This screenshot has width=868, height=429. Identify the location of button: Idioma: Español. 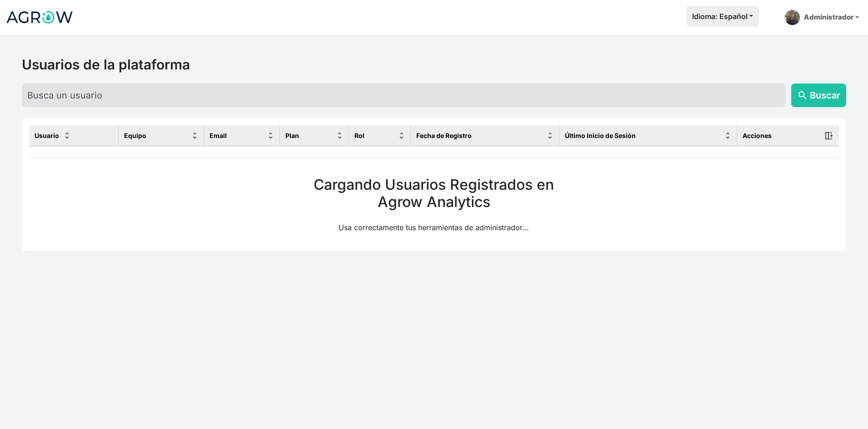
(723, 17).